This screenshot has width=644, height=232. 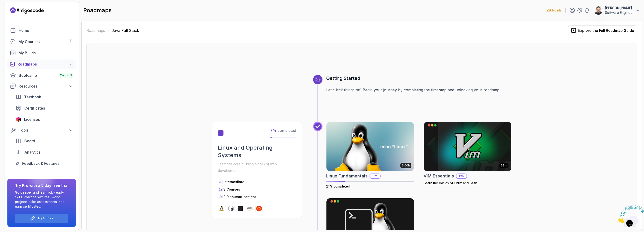 What do you see at coordinates (468, 147) in the screenshot?
I see `img: VIM Essentials card` at bounding box center [468, 147].